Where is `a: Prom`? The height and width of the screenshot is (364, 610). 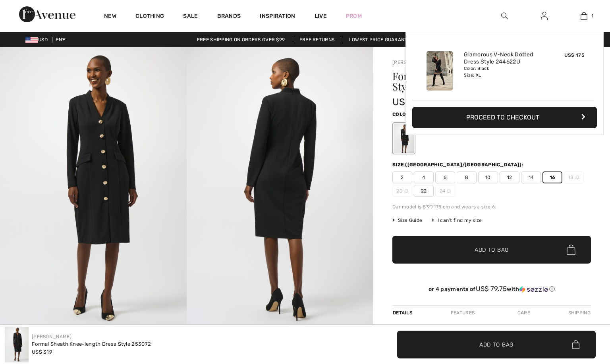
a: Prom is located at coordinates (354, 16).